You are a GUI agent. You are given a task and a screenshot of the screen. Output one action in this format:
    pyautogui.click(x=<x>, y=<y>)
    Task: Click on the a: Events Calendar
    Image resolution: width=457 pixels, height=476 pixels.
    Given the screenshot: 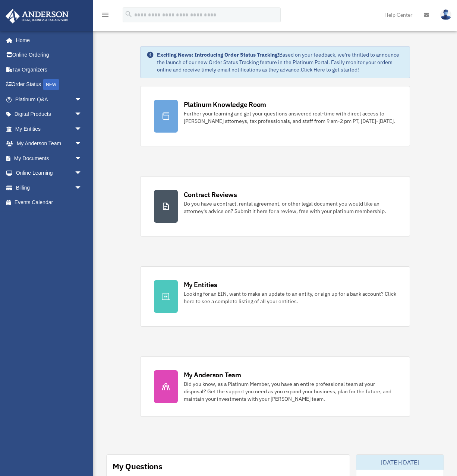 What is the action you would take?
    pyautogui.click(x=49, y=203)
    